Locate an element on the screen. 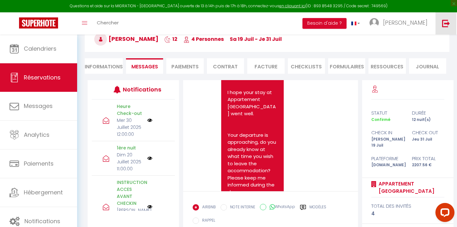 Image resolution: width=457 pixels, height=227 pixels. li: Journal is located at coordinates (427, 66).